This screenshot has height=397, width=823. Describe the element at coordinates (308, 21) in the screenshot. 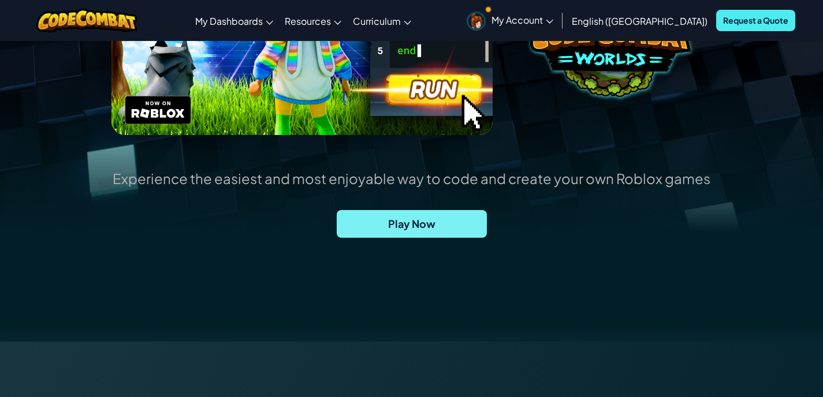

I see `span: Resources` at that location.